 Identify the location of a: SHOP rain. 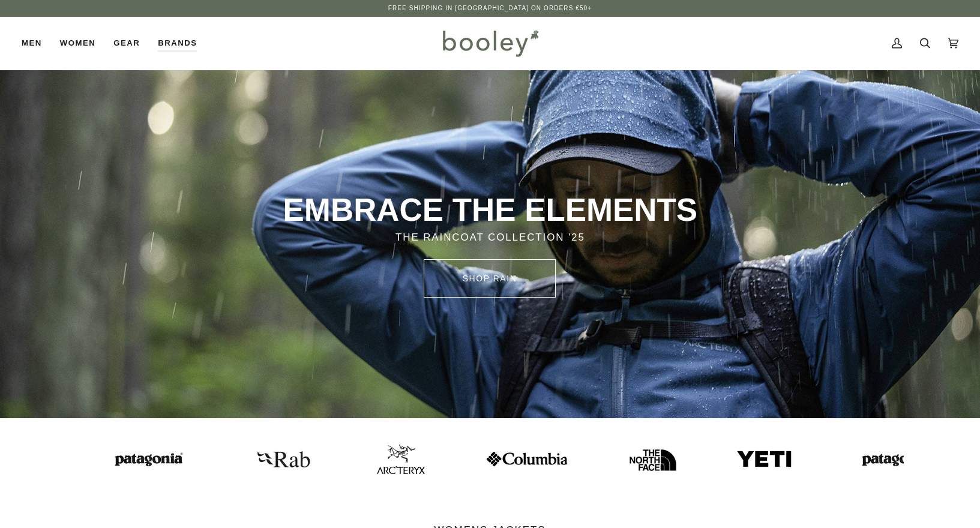
(490, 279).